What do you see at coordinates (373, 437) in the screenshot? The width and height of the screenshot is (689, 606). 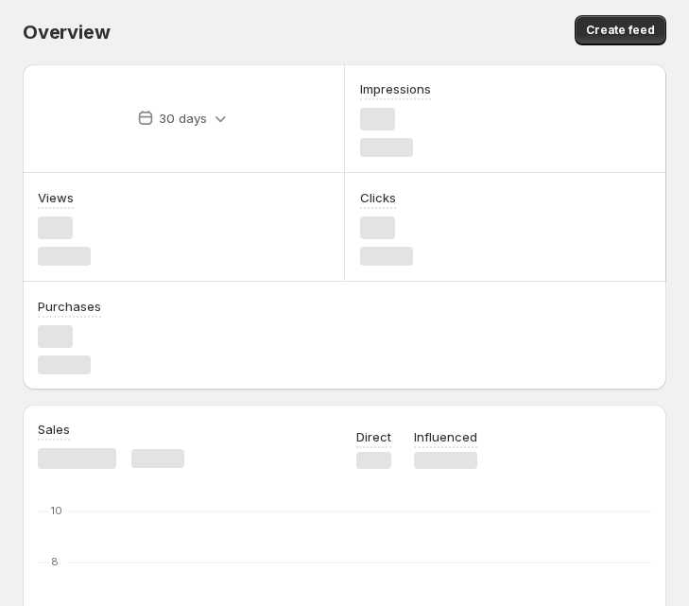 I see `p: Direct` at bounding box center [373, 437].